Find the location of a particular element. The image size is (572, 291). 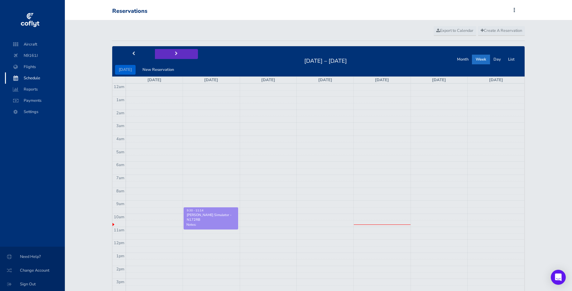

span: 3am is located at coordinates (120, 126).